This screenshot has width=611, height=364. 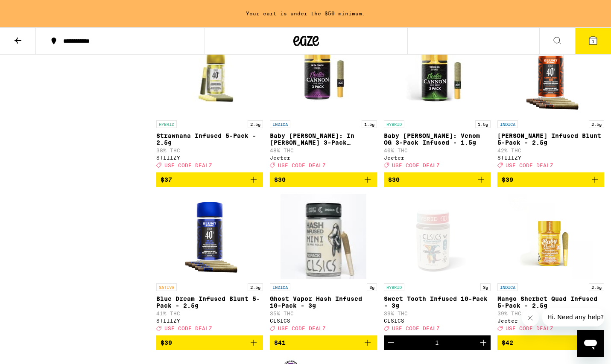 What do you see at coordinates (323, 73) in the screenshot?
I see `img: Jeeter - Baby Cannon: In Da Couch 3-Pack Infused - 1.5g` at bounding box center [323, 73].